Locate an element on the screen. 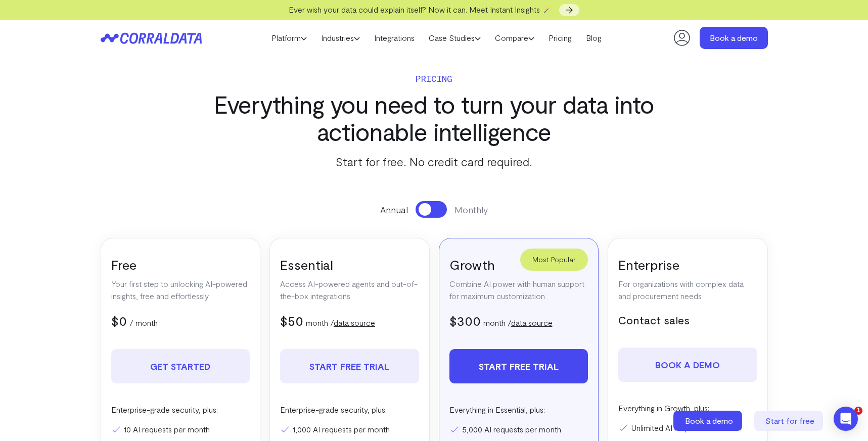 Image resolution: width=868 pixels, height=441 pixels. a: Start for free is located at coordinates (790, 421).